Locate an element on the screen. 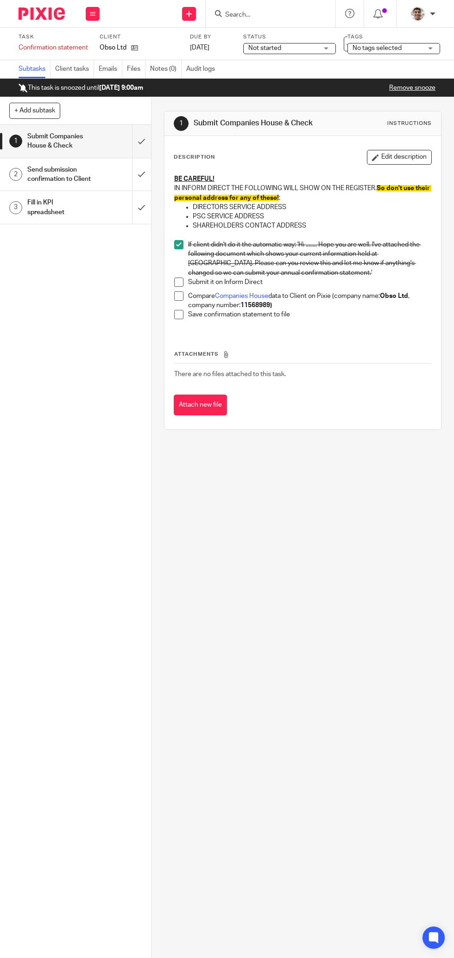 The image size is (454, 958). span: Attachments is located at coordinates (196, 354).